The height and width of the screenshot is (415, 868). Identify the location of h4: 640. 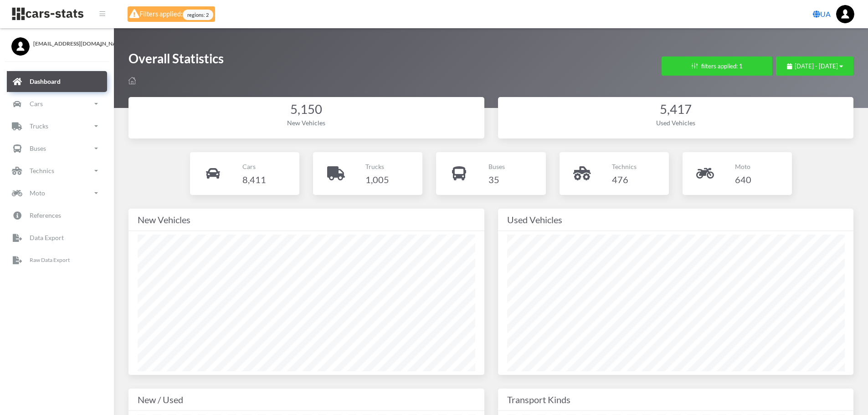
(743, 180).